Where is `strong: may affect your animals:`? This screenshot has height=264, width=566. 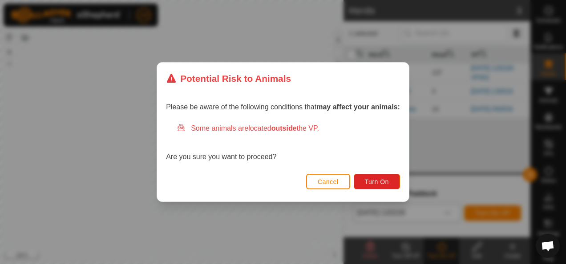
strong: may affect your animals: is located at coordinates (358, 107).